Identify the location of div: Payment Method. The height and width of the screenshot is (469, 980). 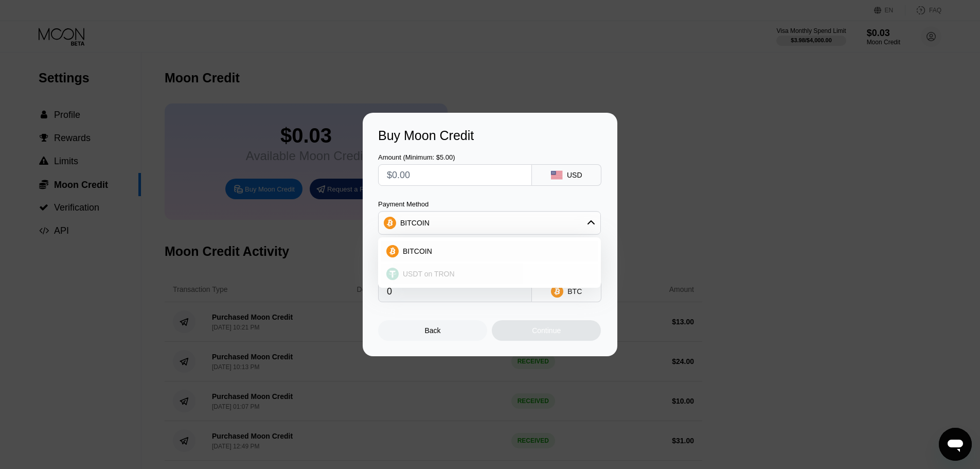
(489, 204).